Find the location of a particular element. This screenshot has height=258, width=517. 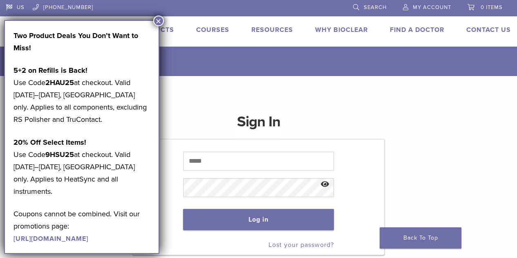

button: Show password is located at coordinates (325, 184).